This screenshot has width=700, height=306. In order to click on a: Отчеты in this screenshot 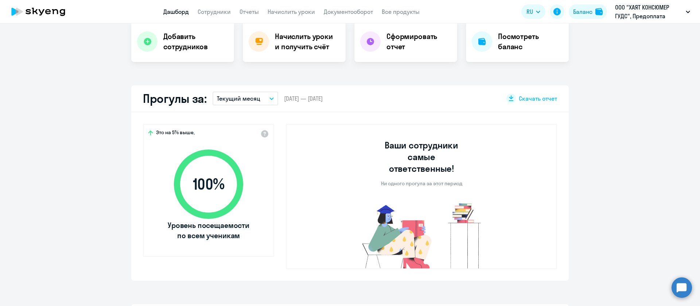, I will do `click(249, 12)`.